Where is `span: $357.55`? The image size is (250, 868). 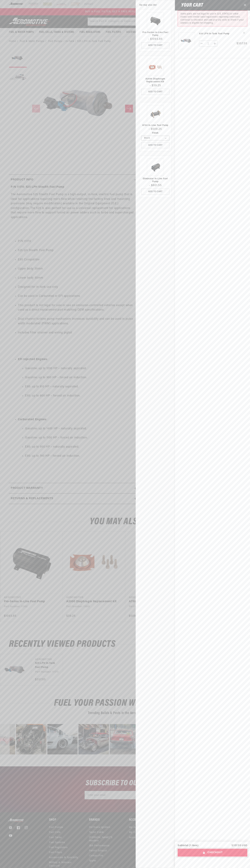
span: $357.55 is located at coordinates (242, 44).